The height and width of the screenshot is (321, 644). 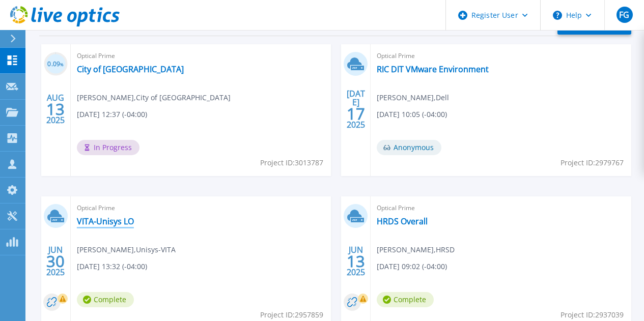 What do you see at coordinates (409, 148) in the screenshot?
I see `span: Anonymous` at bounding box center [409, 148].